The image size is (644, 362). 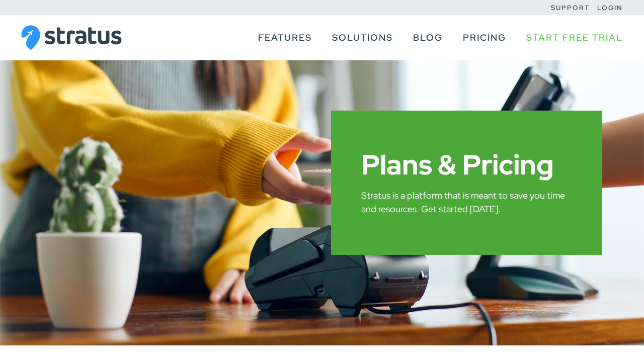 I want to click on a: Support, so click(x=570, y=7).